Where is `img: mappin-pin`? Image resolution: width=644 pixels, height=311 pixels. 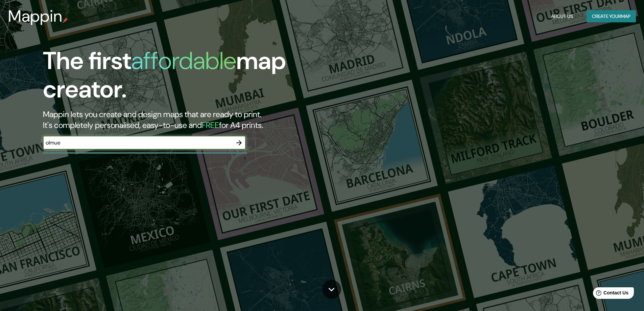
img: mappin-pin is located at coordinates (65, 20).